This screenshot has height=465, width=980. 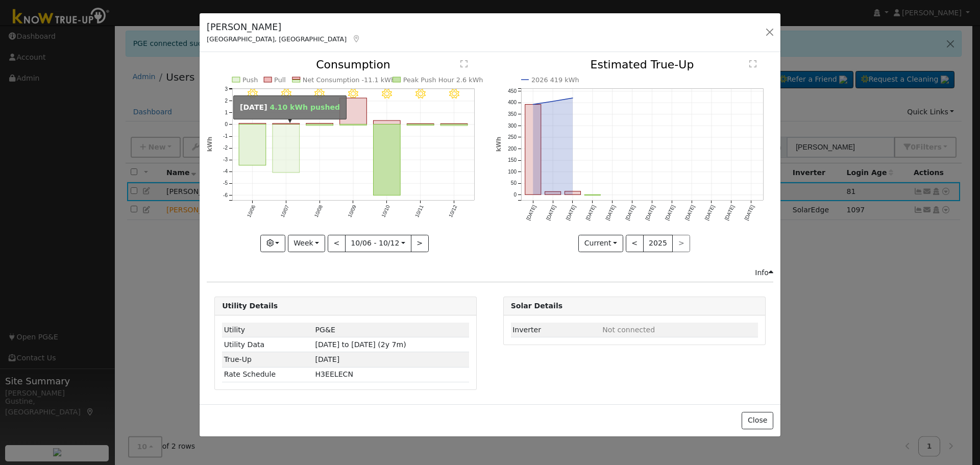 I want to click on td: Rate Schedule, so click(x=267, y=374).